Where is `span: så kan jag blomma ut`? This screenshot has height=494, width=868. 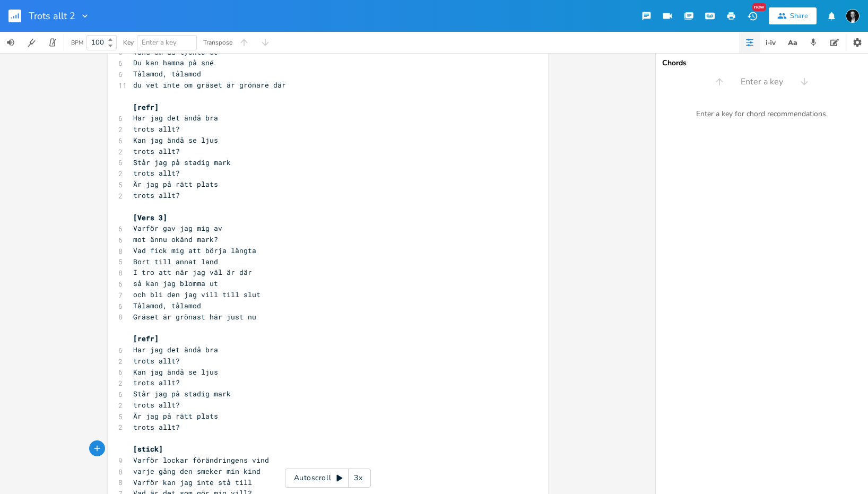
span: så kan jag blomma ut is located at coordinates (176, 283).